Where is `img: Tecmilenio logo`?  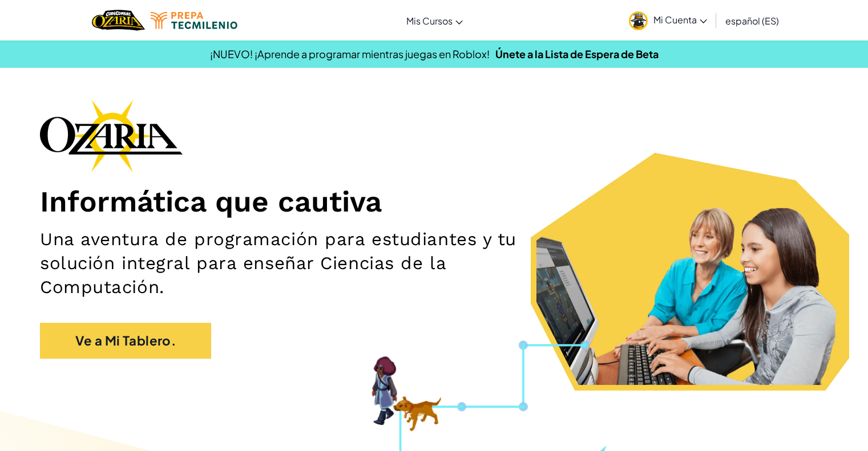
img: Tecmilenio logo is located at coordinates (194, 20).